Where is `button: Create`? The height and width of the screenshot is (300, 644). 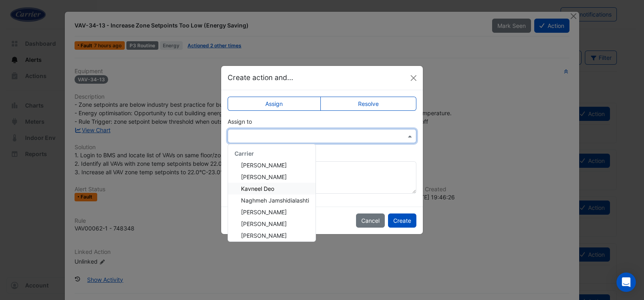 button: Create is located at coordinates (402, 221).